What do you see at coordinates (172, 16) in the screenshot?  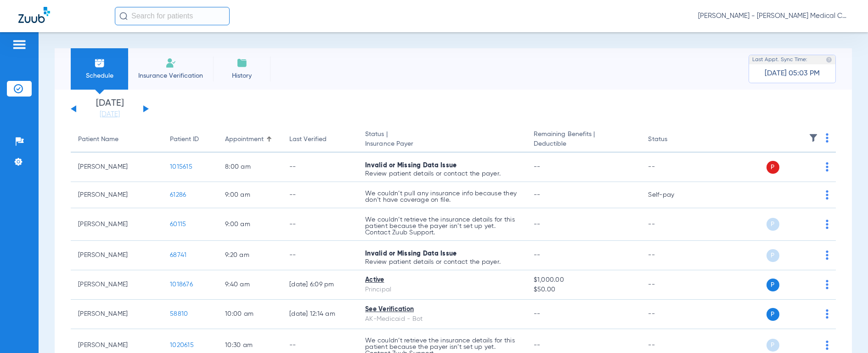 I see `input: Search for patients` at bounding box center [172, 16].